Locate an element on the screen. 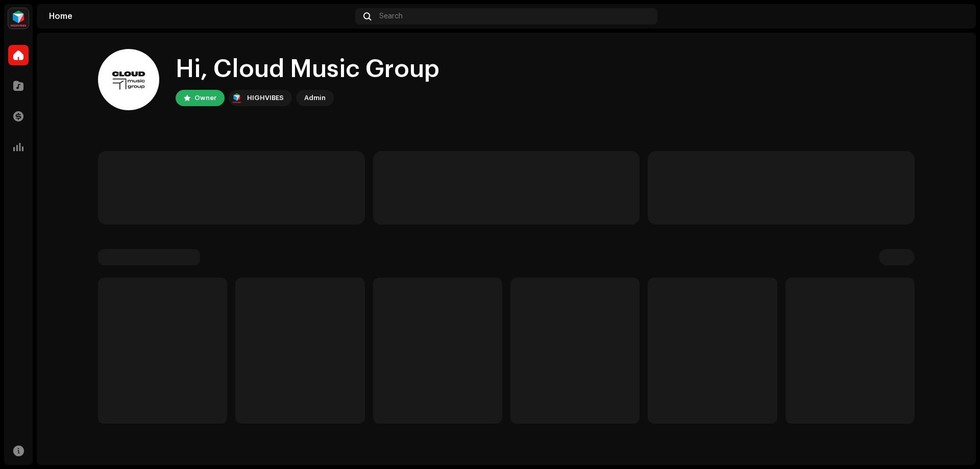 The height and width of the screenshot is (469, 980). div: Admin is located at coordinates (315, 98).